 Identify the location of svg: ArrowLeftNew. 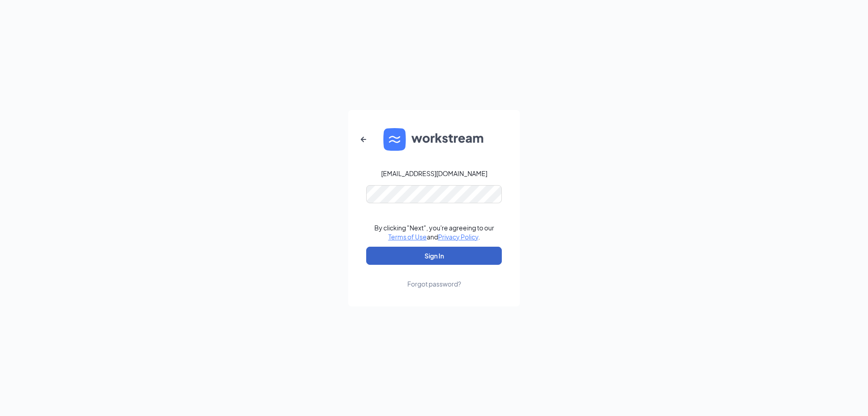
(364, 139).